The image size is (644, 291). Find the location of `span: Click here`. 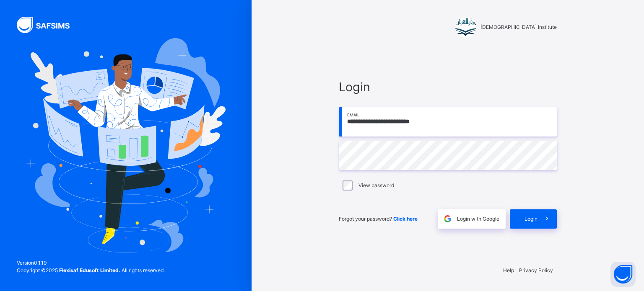

span: Click here is located at coordinates (405, 219).